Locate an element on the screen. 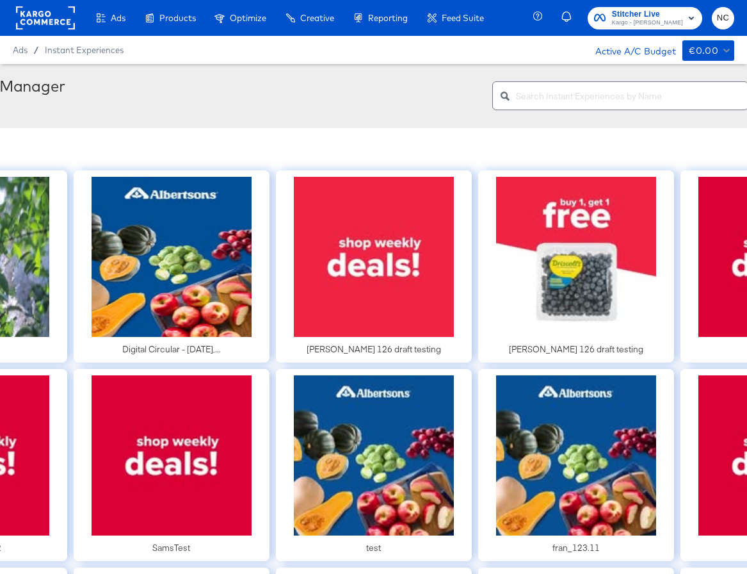  span: NC is located at coordinates (723, 18).